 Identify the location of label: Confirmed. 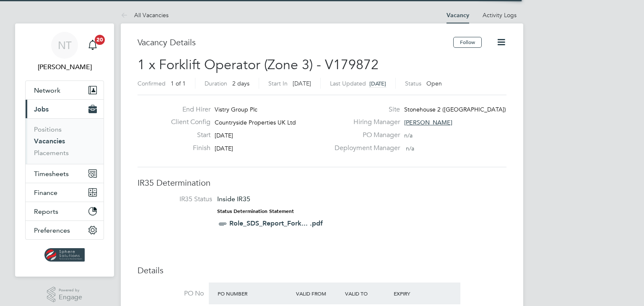
(152, 84).